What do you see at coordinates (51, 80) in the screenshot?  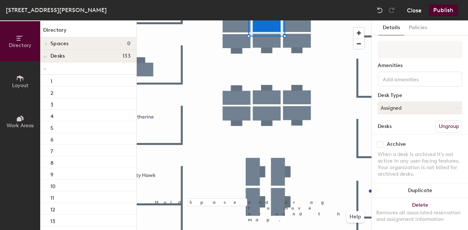 I see `p: 1` at bounding box center [51, 80].